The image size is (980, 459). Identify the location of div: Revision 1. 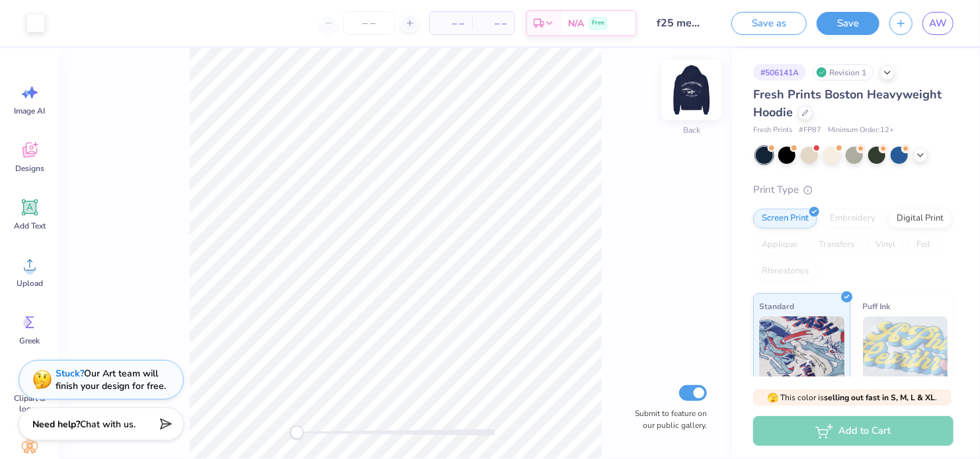
(843, 72).